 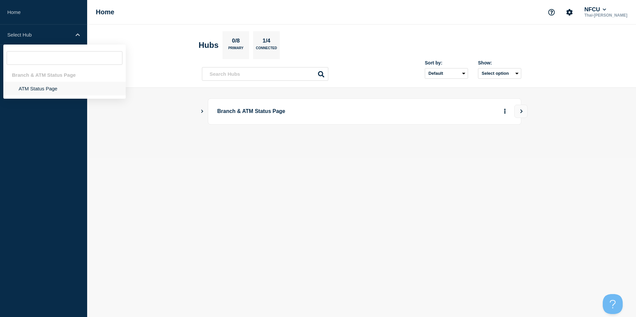 What do you see at coordinates (521, 111) in the screenshot?
I see `button: View` at bounding box center [521, 111].